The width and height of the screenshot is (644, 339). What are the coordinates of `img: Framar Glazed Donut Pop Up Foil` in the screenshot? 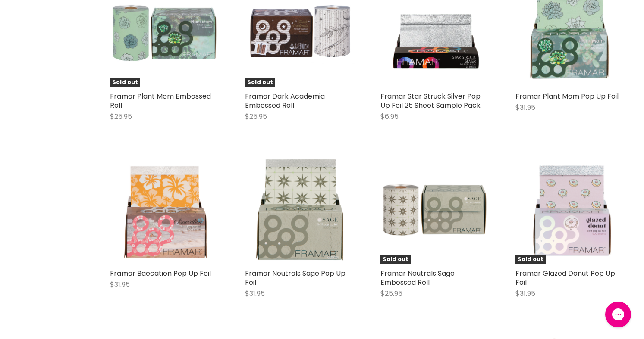 It's located at (570, 209).